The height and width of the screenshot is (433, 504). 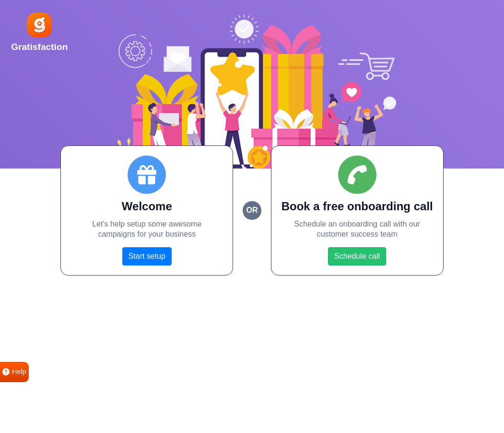 What do you see at coordinates (147, 256) in the screenshot?
I see `a: Start setup` at bounding box center [147, 256].